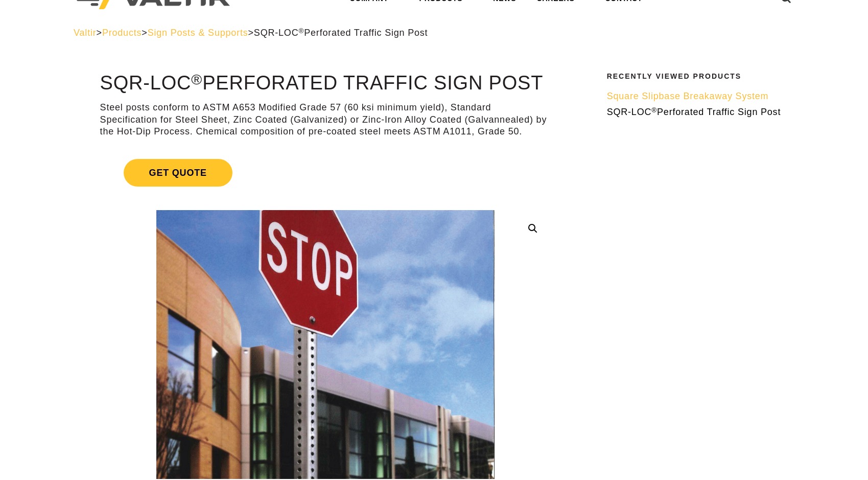 Image resolution: width=868 pixels, height=480 pixels. I want to click on h2: Recently Viewed Products, so click(698, 76).